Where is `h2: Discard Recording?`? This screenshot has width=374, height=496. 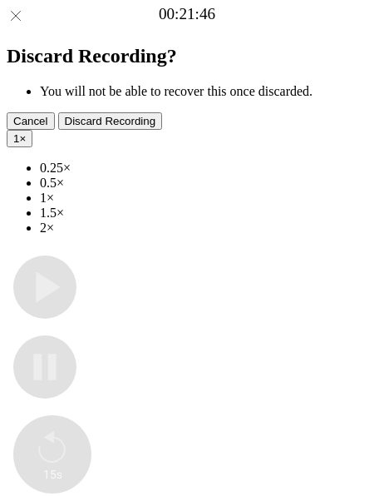
h2: Discard Recording? is located at coordinates (187, 56).